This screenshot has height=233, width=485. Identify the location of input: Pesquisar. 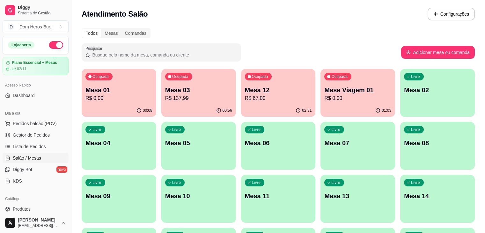
(164, 55).